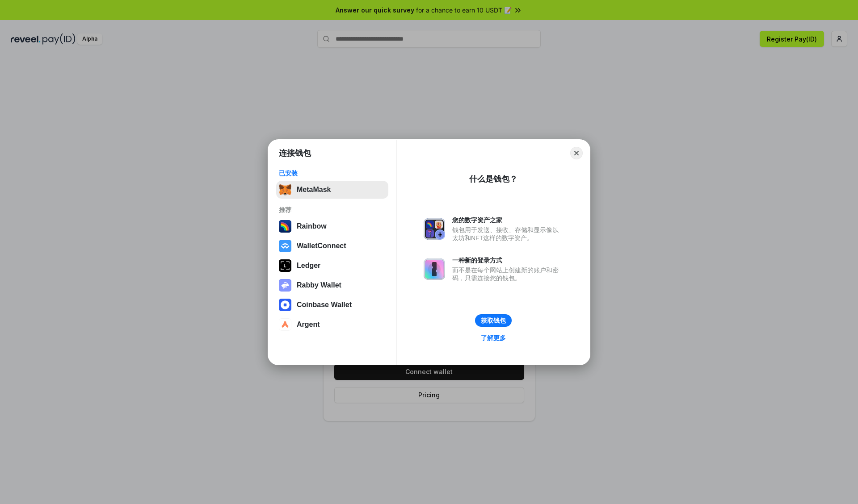 This screenshot has height=504, width=858. Describe the element at coordinates (321, 246) in the screenshot. I see `div: WalletConnect` at that location.